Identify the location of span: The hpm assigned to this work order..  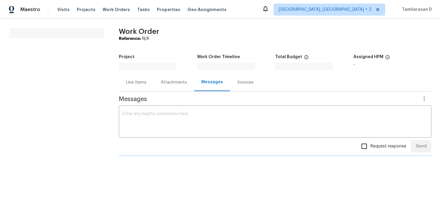
(388, 59).